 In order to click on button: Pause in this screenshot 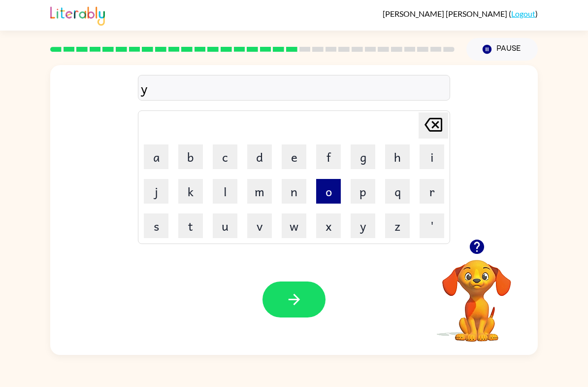, I will do `click(502, 50)`.